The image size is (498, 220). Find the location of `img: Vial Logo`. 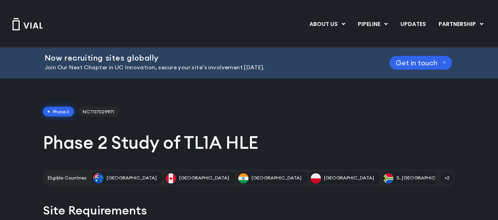

img: Vial Logo is located at coordinates (28, 24).